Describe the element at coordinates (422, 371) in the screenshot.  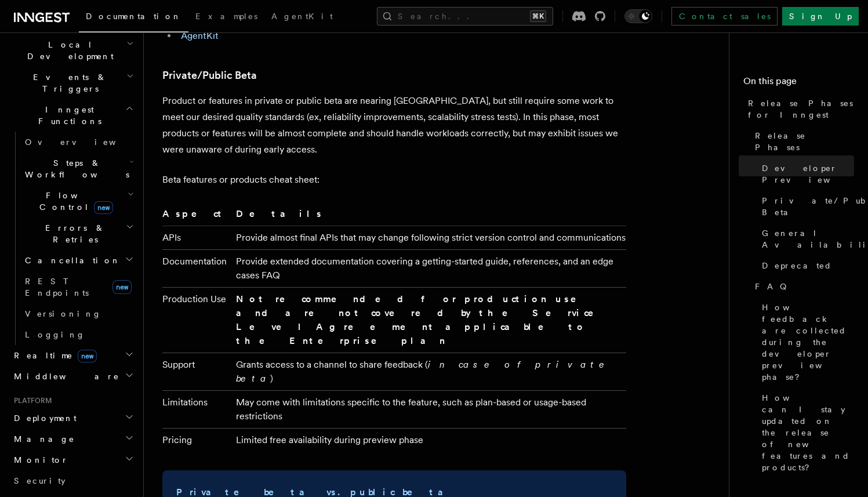
I see `em: in case of private beta` at that location.